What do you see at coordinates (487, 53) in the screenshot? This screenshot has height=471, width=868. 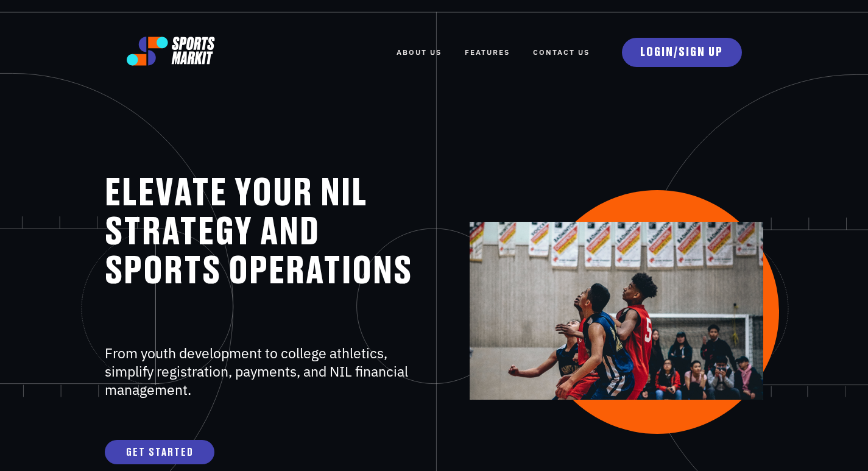 I see `a: FEATURES` at bounding box center [487, 53].